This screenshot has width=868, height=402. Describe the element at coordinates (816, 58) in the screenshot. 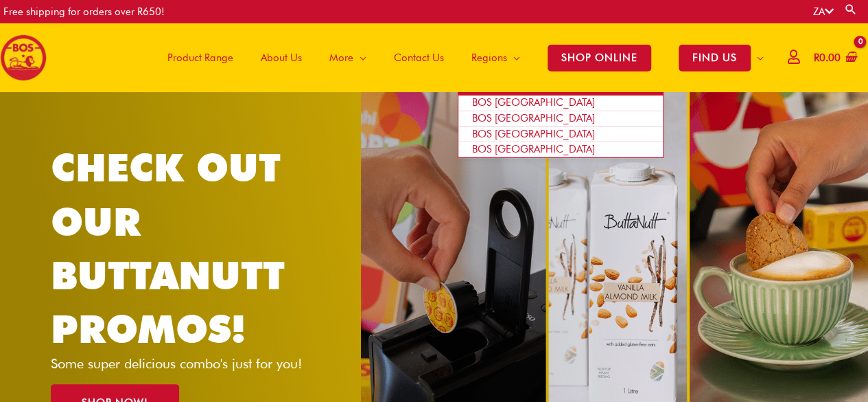

I see `span: R` at that location.